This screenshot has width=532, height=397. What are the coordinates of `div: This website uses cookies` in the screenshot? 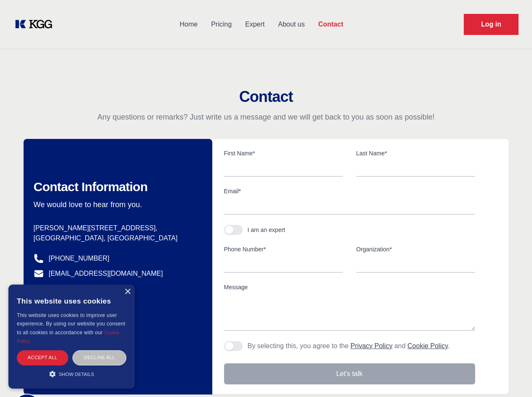 It's located at (71, 301).